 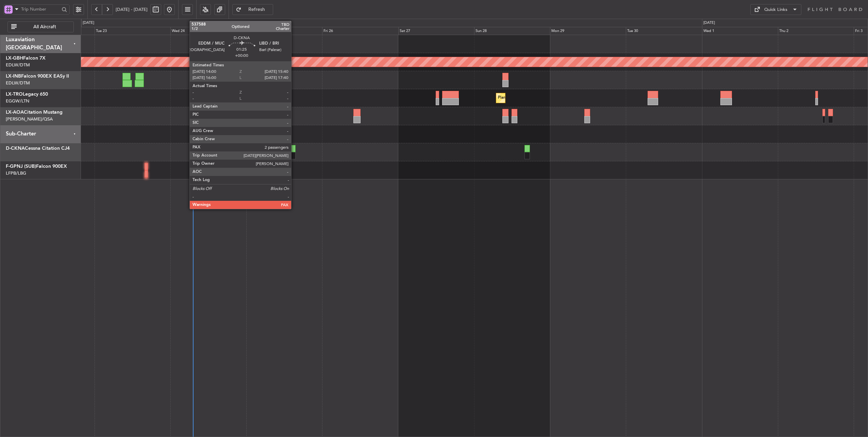 What do you see at coordinates (14, 94) in the screenshot?
I see `span: LX-TRO` at bounding box center [14, 94].